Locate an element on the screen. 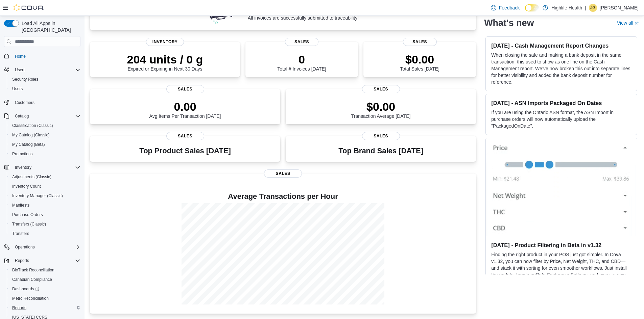  span: Reports is located at coordinates (45, 308).